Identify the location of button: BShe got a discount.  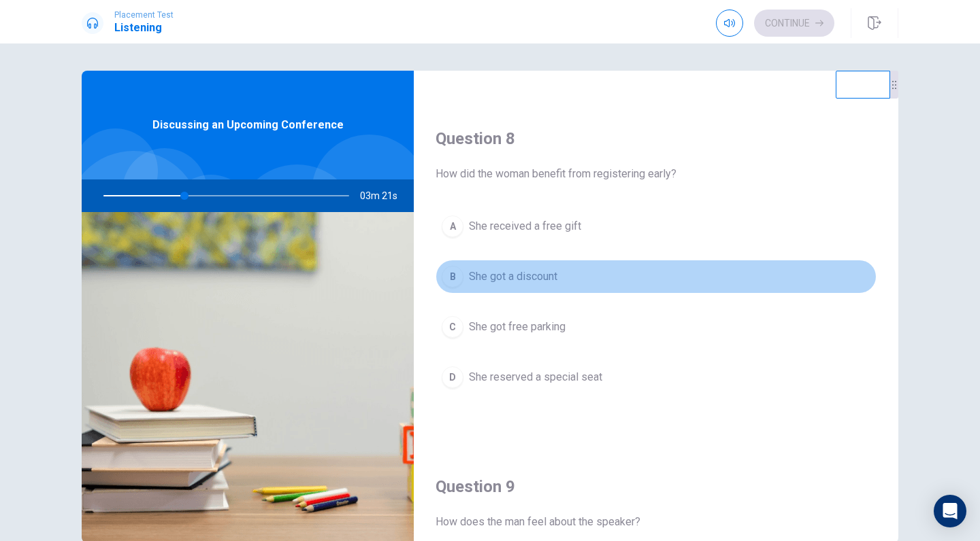
(656, 277).